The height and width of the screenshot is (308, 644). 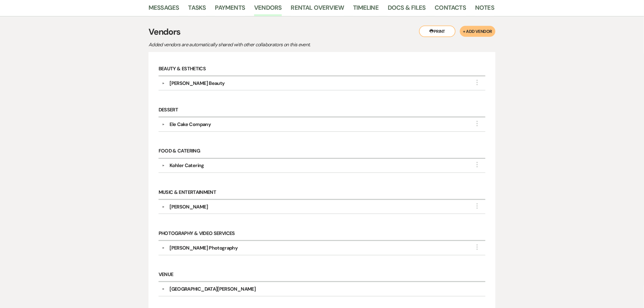 I want to click on a: Timeline, so click(x=366, y=10).